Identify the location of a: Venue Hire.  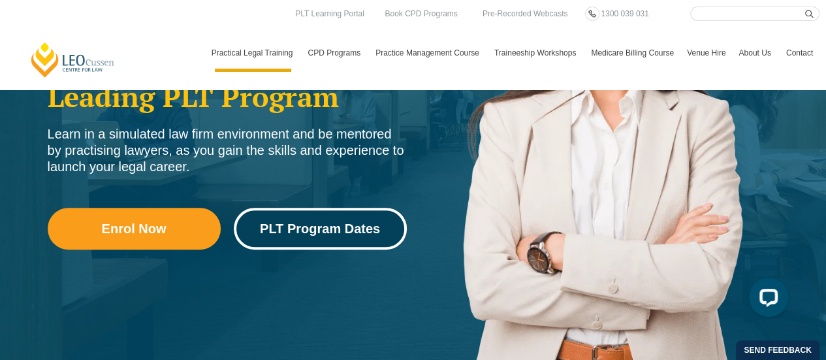
(706, 53).